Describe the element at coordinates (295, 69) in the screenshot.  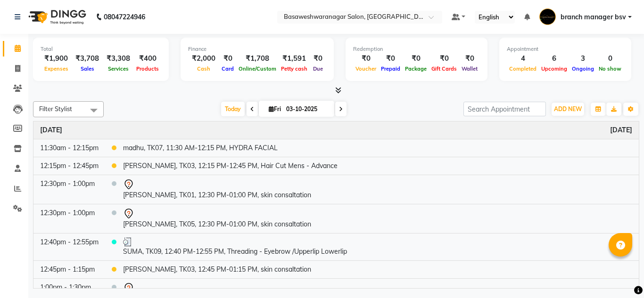
I see `span: Petty cash` at that location.